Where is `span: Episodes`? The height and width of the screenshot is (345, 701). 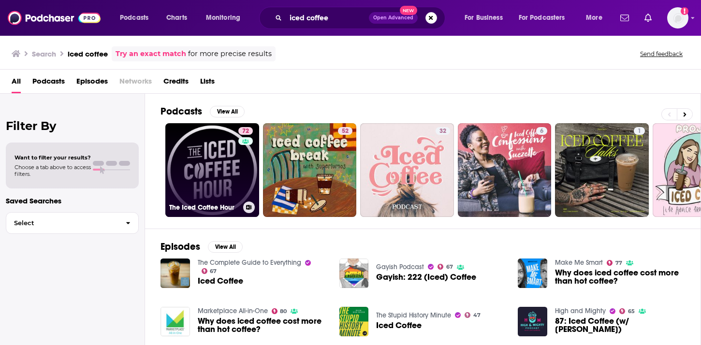
span: Episodes is located at coordinates (92, 83).